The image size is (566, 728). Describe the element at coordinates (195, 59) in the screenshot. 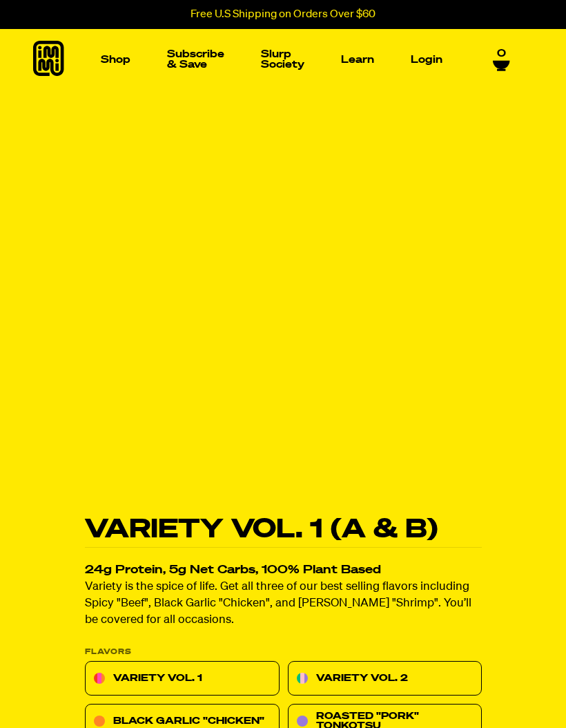

I see `a: Subscribe & Save` at that location.